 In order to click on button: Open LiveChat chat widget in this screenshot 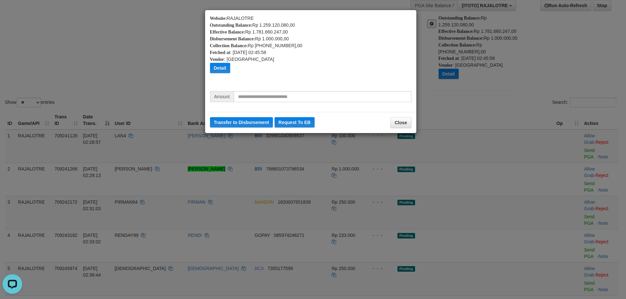, I will do `click(12, 12)`.